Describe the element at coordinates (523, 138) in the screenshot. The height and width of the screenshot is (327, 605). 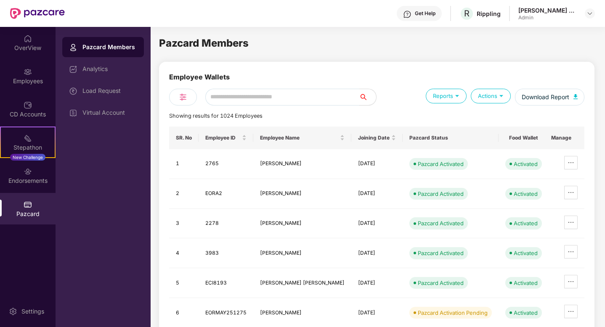
I see `th: Food Wallet` at that location.